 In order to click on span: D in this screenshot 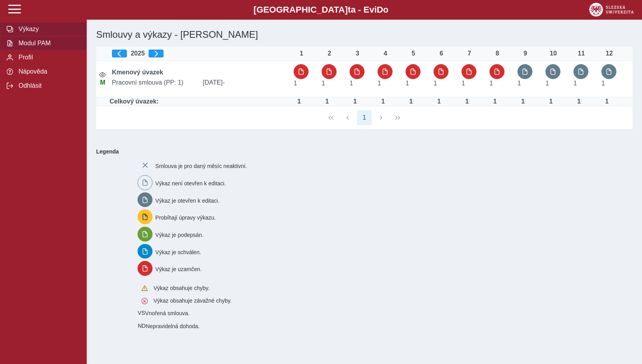, I will do `click(380, 9)`.